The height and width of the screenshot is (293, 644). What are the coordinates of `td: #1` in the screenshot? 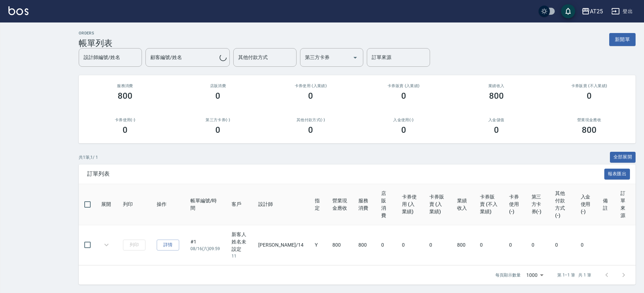 It's located at (205, 245).